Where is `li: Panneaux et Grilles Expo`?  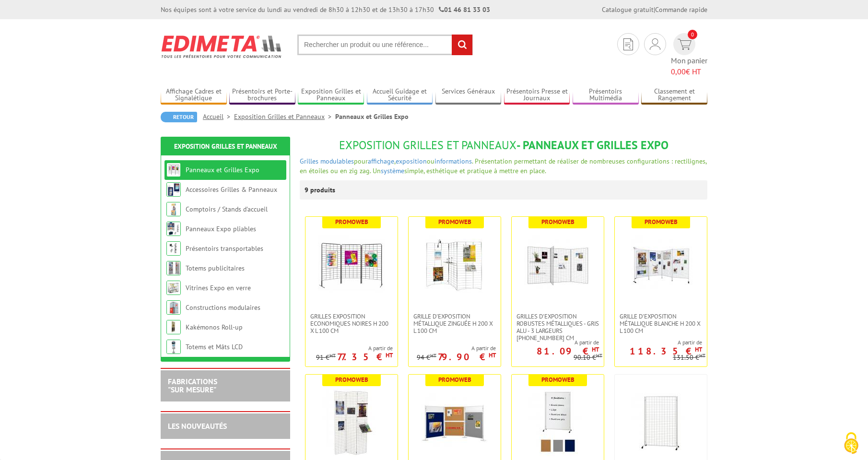
li: Panneaux et Grilles Expo is located at coordinates (371, 116).